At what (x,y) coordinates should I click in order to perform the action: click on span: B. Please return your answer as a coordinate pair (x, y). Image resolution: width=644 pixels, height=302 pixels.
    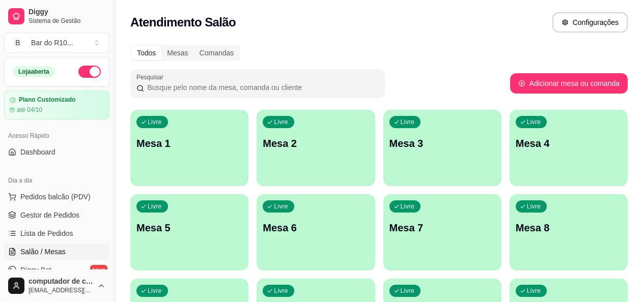
    Looking at the image, I should click on (18, 43).